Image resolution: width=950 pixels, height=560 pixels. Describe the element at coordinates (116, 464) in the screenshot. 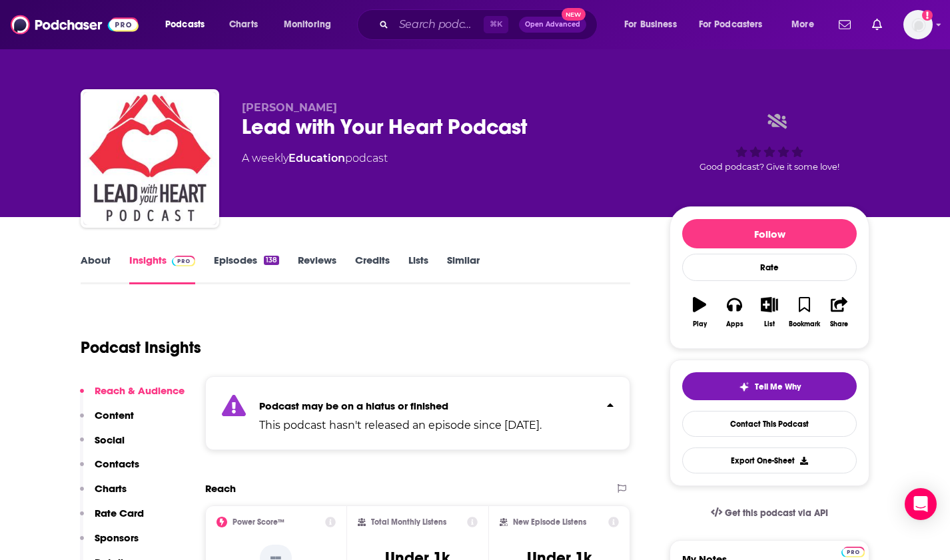

I see `p: Contacts` at that location.